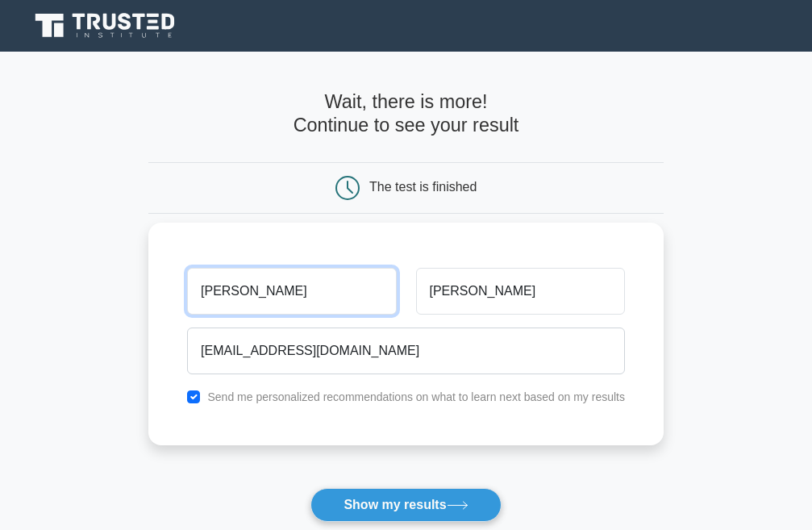  I want to click on div: The test is finished, so click(423, 187).